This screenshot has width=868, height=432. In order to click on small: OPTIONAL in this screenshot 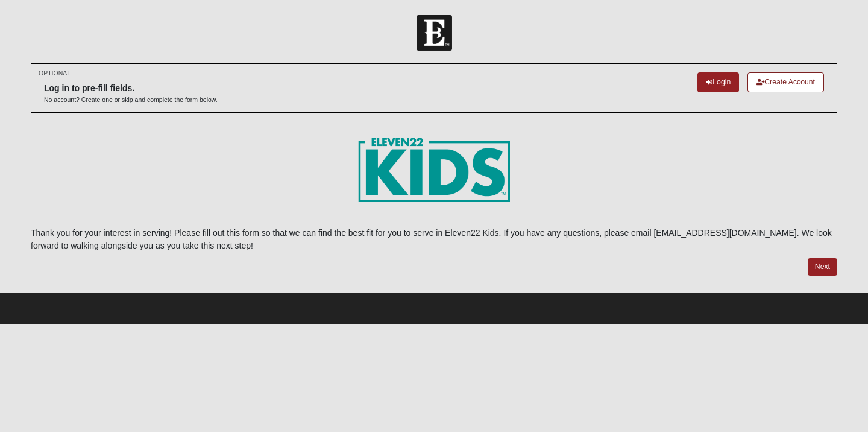, I will do `click(54, 73)`.